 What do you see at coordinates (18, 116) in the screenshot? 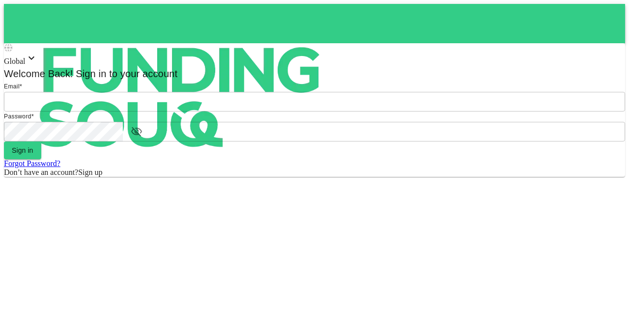
I see `span: Password` at bounding box center [18, 116].